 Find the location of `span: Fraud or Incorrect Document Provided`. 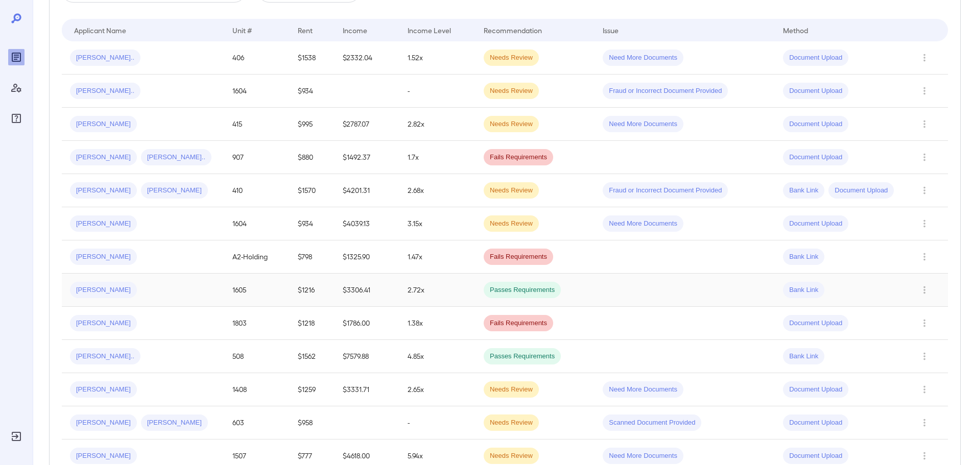

span: Fraud or Incorrect Document Provided is located at coordinates (665, 91).